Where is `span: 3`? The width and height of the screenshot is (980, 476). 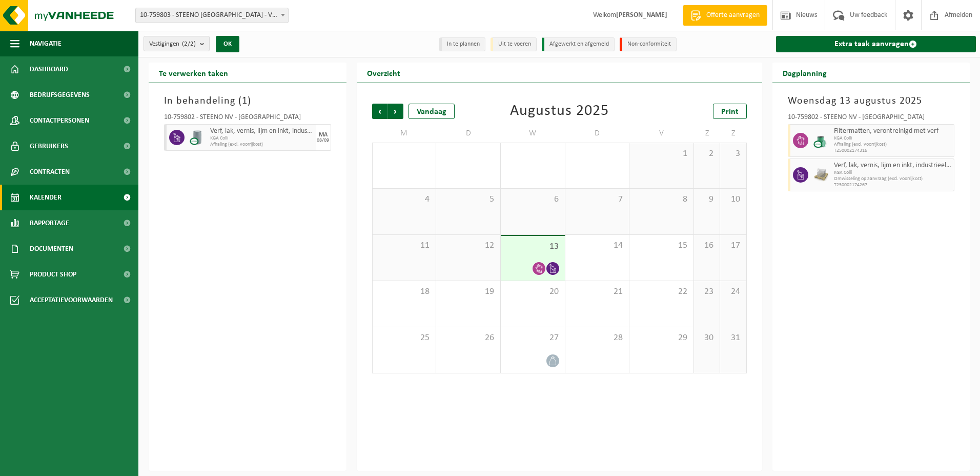 span: 3 is located at coordinates (733, 154).